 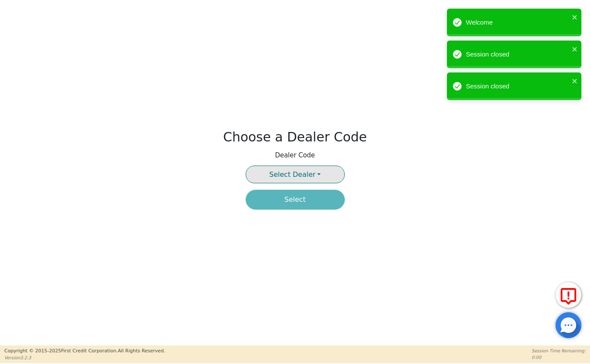 What do you see at coordinates (85, 357) in the screenshot?
I see `p: Version 3.2.3` at bounding box center [85, 357].